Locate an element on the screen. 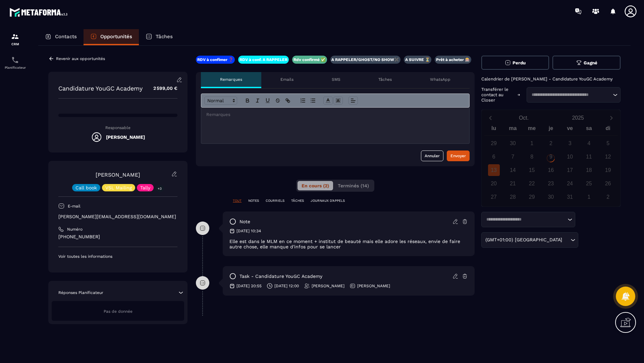  button: Gagné is located at coordinates (586, 63).